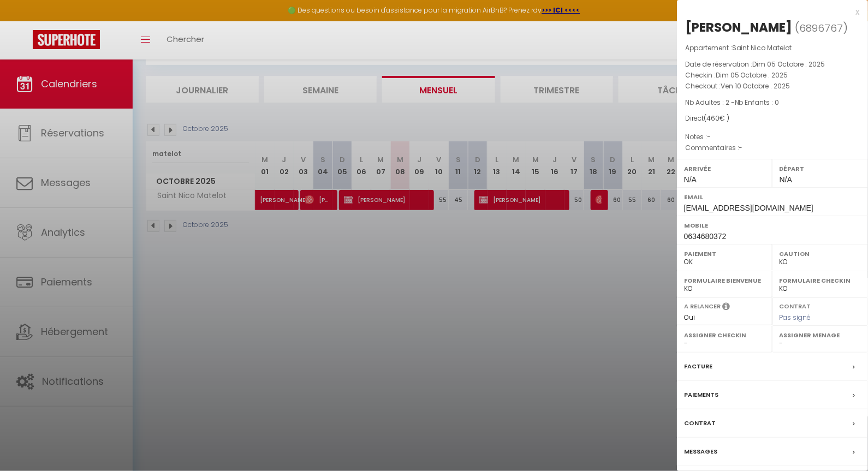 This screenshot has height=471, width=868. What do you see at coordinates (757, 102) in the screenshot?
I see `span: Nb Enfants : 0` at bounding box center [757, 102].